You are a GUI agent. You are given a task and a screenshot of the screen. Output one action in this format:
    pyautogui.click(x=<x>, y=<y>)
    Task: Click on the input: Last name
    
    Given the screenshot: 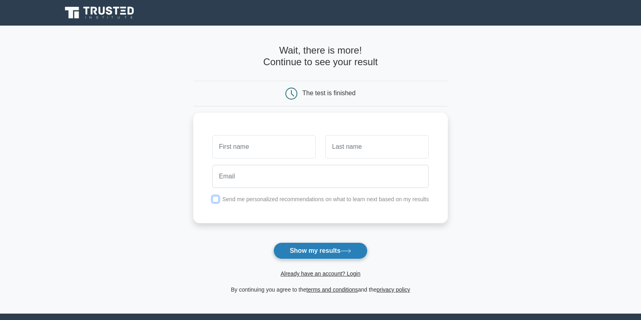 What is the action you would take?
    pyautogui.click(x=377, y=147)
    